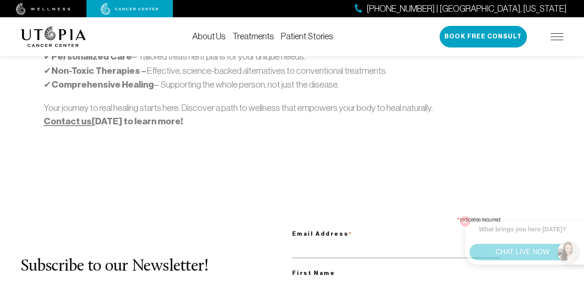 This screenshot has width=584, height=281. Describe the element at coordinates (292, 71) in the screenshot. I see `p: ✔ – Tailored treatment plans for your unique needs. ✔ Effective, science-backed alternatives to c...` at that location.